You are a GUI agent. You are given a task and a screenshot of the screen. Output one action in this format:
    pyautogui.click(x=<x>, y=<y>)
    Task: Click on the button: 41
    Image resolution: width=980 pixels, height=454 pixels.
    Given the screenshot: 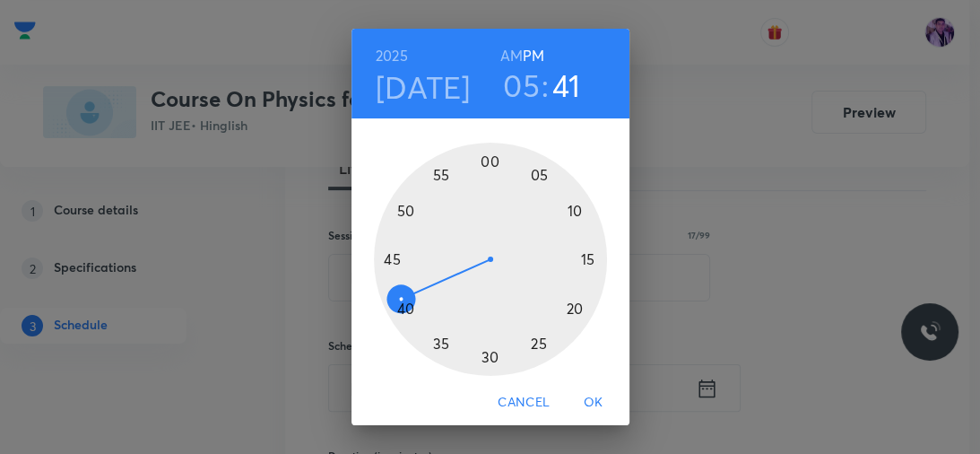 What is the action you would take?
    pyautogui.click(x=567, y=85)
    